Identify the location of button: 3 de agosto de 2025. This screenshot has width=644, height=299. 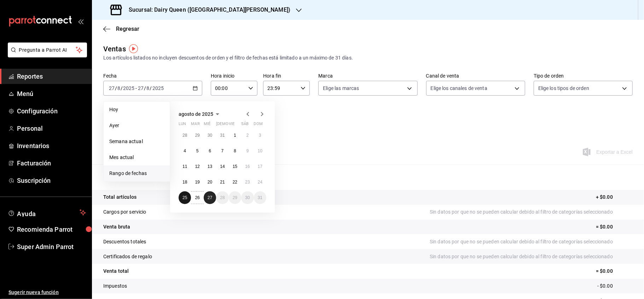
(260, 135).